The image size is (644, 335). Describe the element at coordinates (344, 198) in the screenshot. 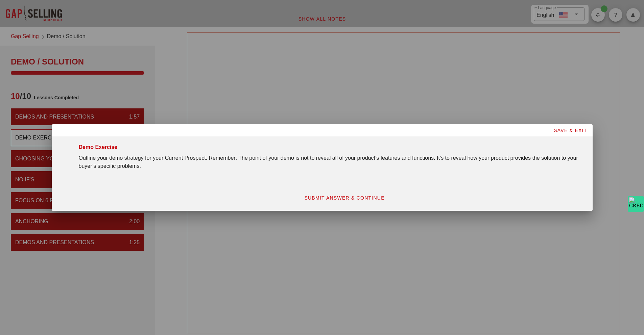

I see `span: SUBMIT ANSWER & CONTINUE` at that location.